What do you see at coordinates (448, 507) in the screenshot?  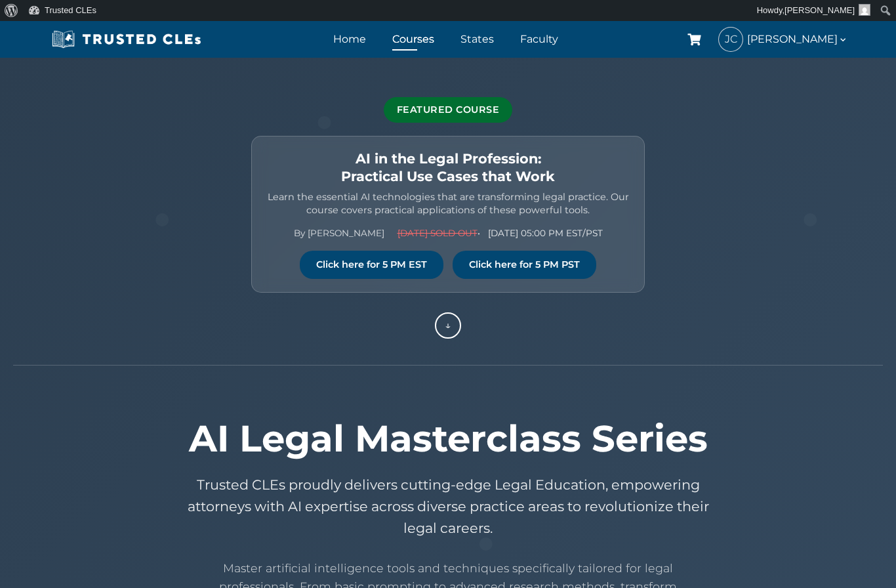 I see `p: Trusted CLEs proudly delivers cutting-edge Legal Education, empowering attorneys with AI expertis...` at bounding box center [448, 507].